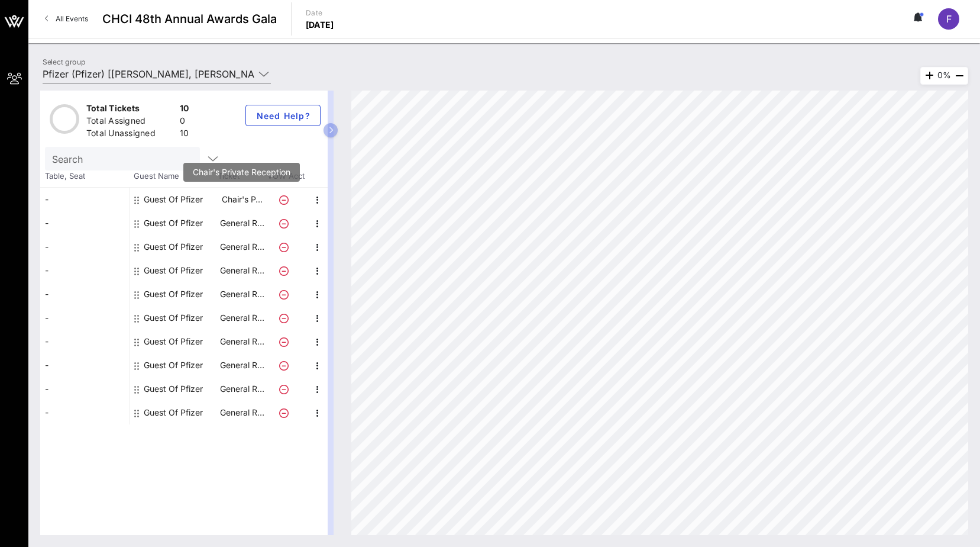  What do you see at coordinates (242, 200) in the screenshot?
I see `p: Chair's P…` at bounding box center [242, 200].